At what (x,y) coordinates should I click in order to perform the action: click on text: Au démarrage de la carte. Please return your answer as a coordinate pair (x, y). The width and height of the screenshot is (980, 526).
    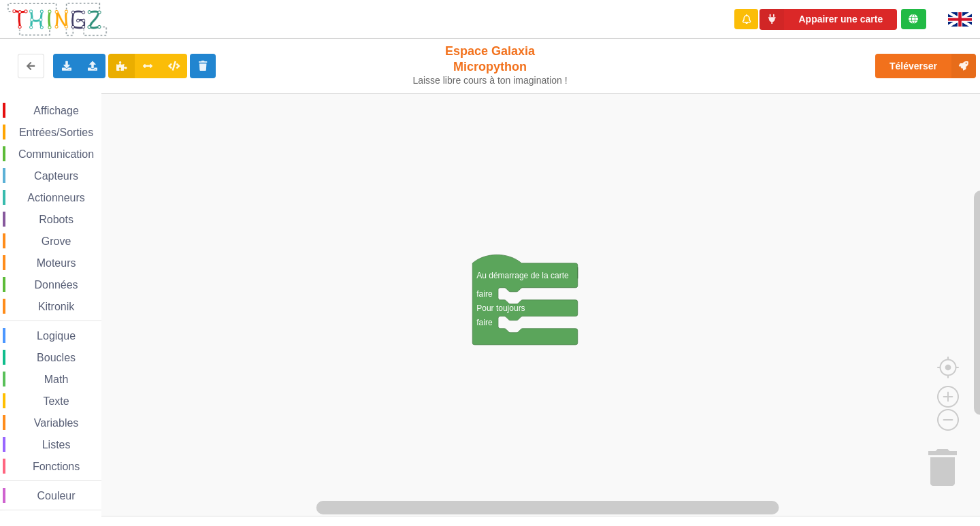
    Looking at the image, I should click on (523, 276).